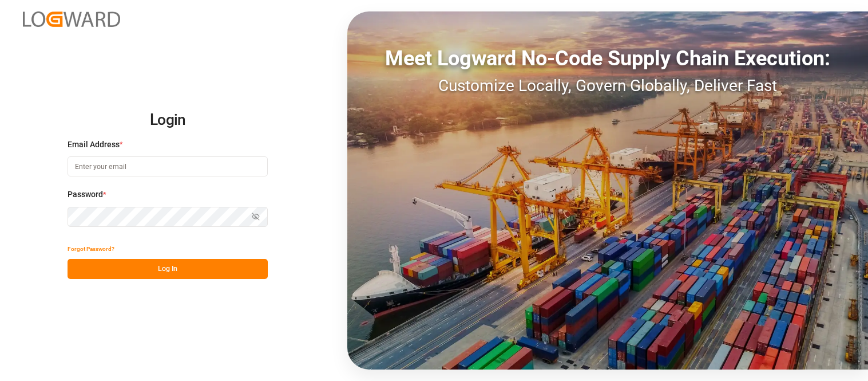  I want to click on button: Log In, so click(168, 268).